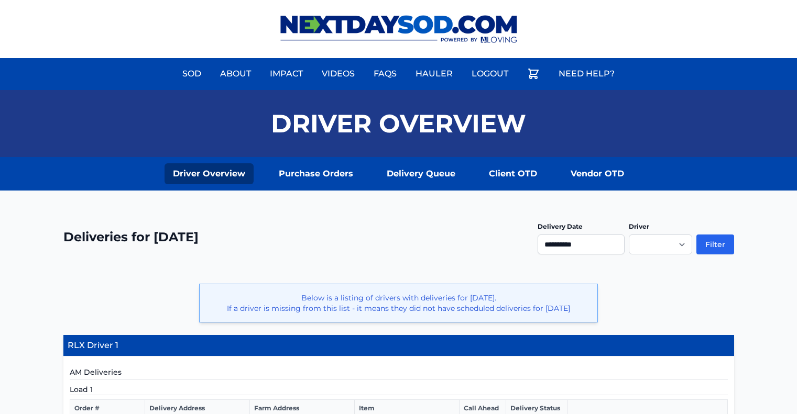 This screenshot has height=414, width=797. I want to click on a: About, so click(235, 74).